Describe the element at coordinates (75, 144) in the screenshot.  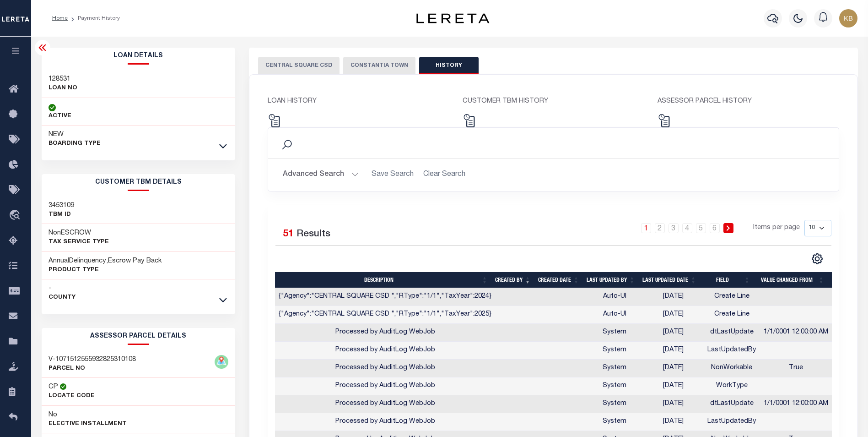
I see `p: BOARDING TYPE` at that location.